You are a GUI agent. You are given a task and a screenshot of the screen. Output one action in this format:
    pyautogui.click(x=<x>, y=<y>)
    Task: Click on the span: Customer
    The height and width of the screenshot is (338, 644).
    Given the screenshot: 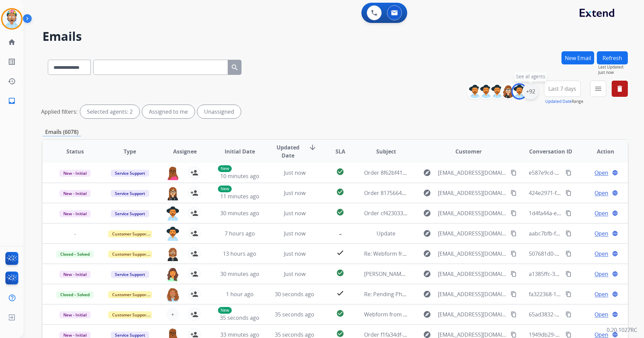 What is the action you would take?
    pyautogui.click(x=469, y=152)
    